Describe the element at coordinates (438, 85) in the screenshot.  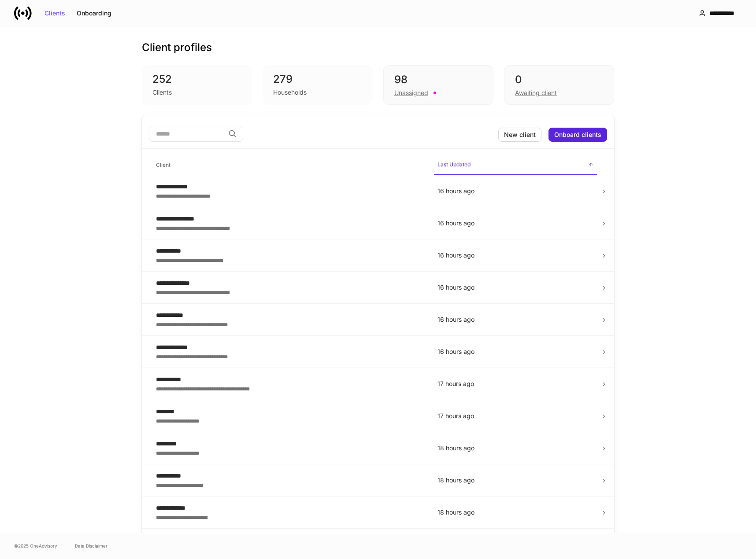
I see `div: 98Unassigned` at that location.